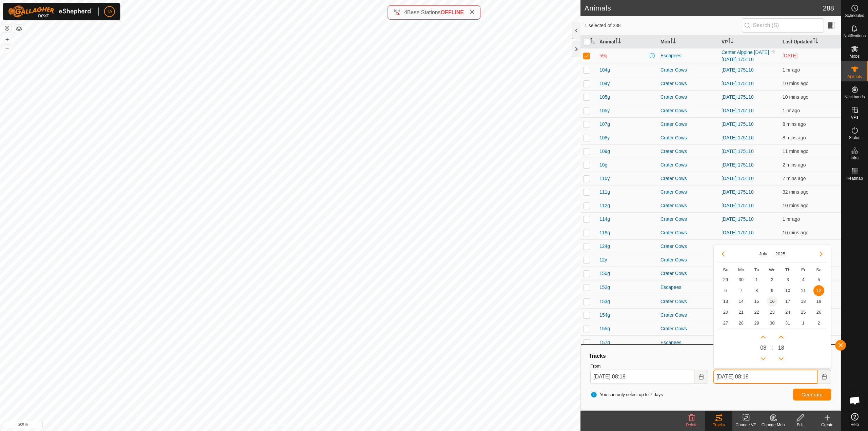 The height and width of the screenshot is (431, 868). What do you see at coordinates (725, 302) in the screenshot?
I see `span: 13` at bounding box center [725, 302].